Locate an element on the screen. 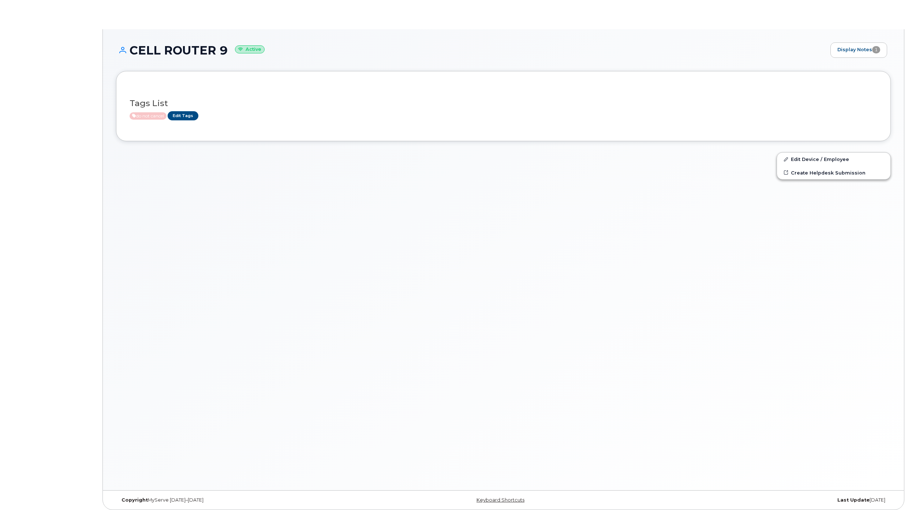  a: Edit Tags is located at coordinates (183, 116).